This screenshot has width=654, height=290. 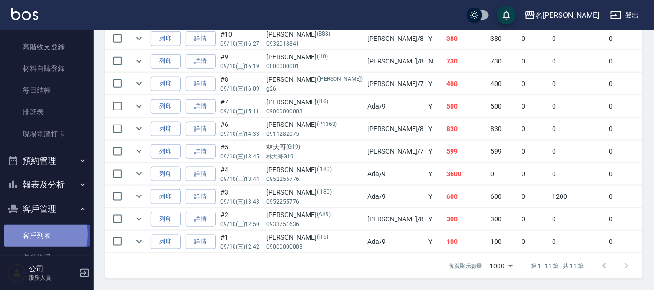 I want to click on a: 高階收支登錄, so click(x=47, y=47).